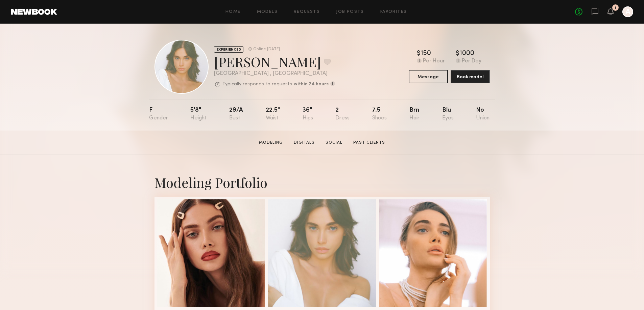 Image resolution: width=644 pixels, height=310 pixels. Describe the element at coordinates (271, 143) in the screenshot. I see `a: Modeling` at that location.